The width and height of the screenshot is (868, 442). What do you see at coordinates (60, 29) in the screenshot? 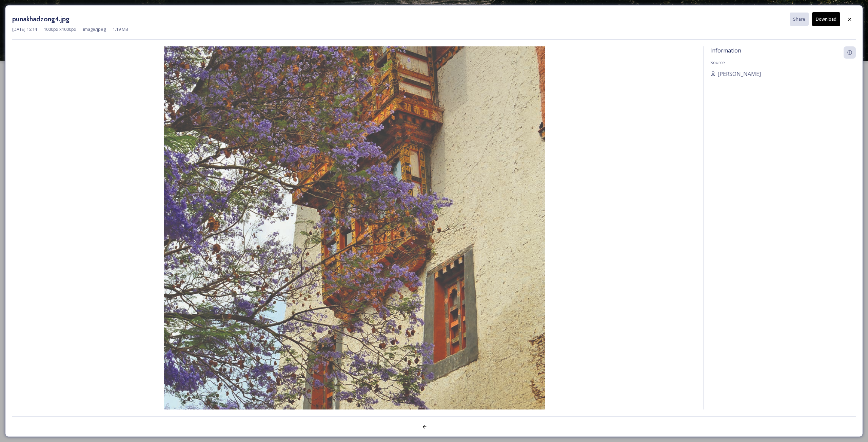
I see `span: 1000 px x 1000 px` at bounding box center [60, 29].